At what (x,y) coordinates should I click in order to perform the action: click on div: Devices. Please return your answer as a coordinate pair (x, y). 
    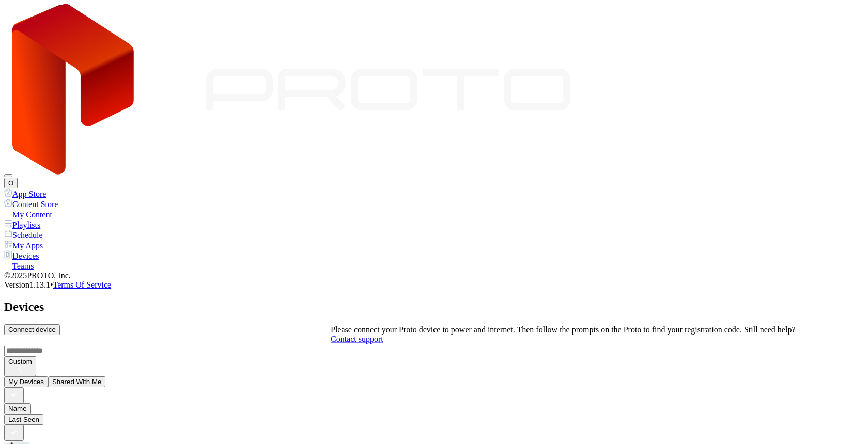
    Looking at the image, I should click on (434, 255).